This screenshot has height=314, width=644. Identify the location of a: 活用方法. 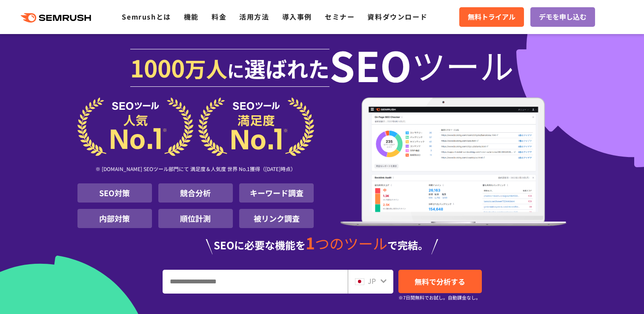
(254, 16).